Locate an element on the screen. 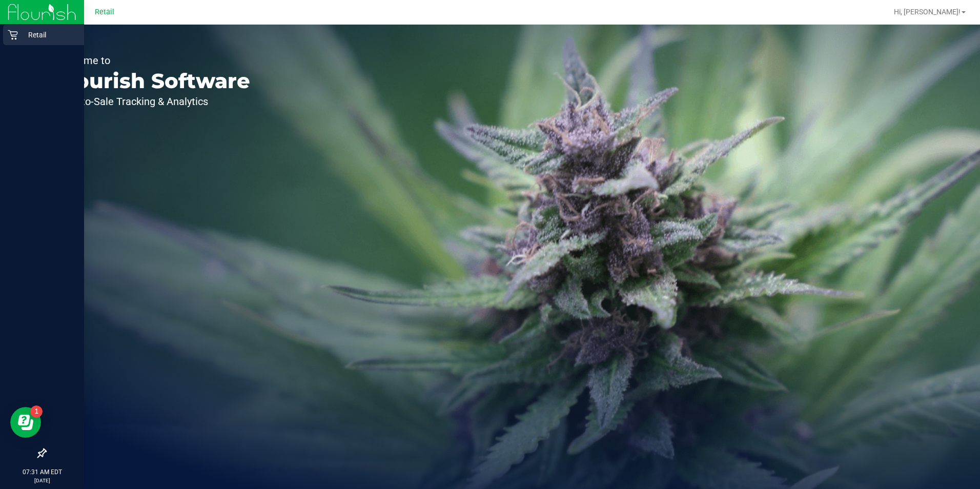  p: Welcome to is located at coordinates (153, 61).